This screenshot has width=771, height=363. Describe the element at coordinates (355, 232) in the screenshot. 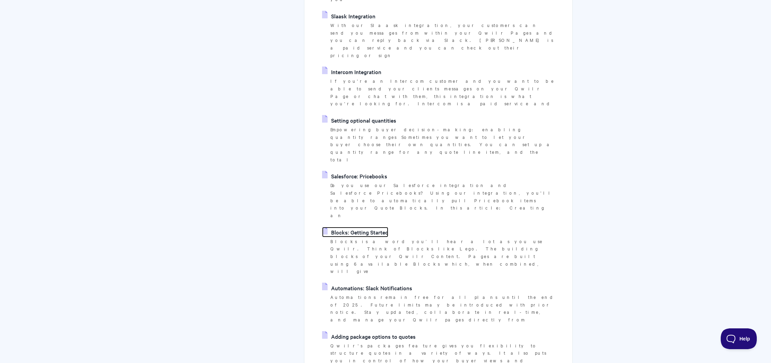

I see `a: Blocks: Getting Started` at that location.